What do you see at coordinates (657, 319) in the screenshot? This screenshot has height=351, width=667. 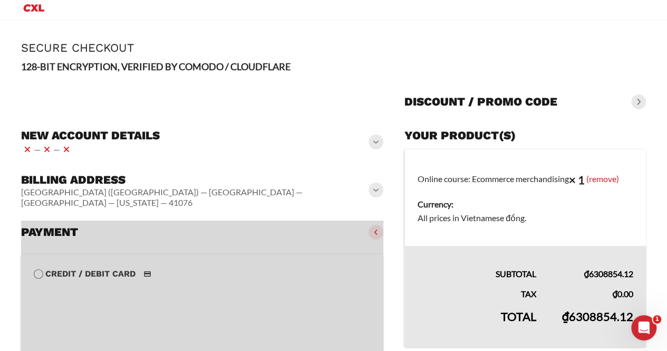 I see `span: 1` at bounding box center [657, 319].